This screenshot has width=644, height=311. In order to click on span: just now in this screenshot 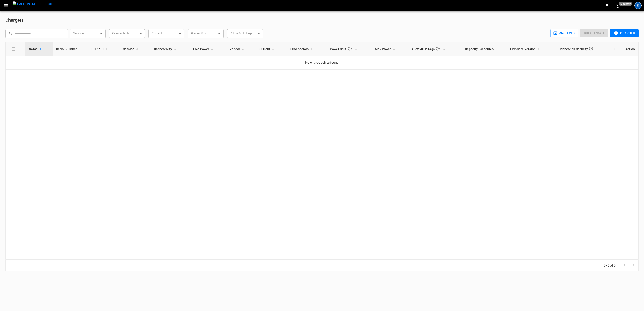, I will do `click(626, 4)`.